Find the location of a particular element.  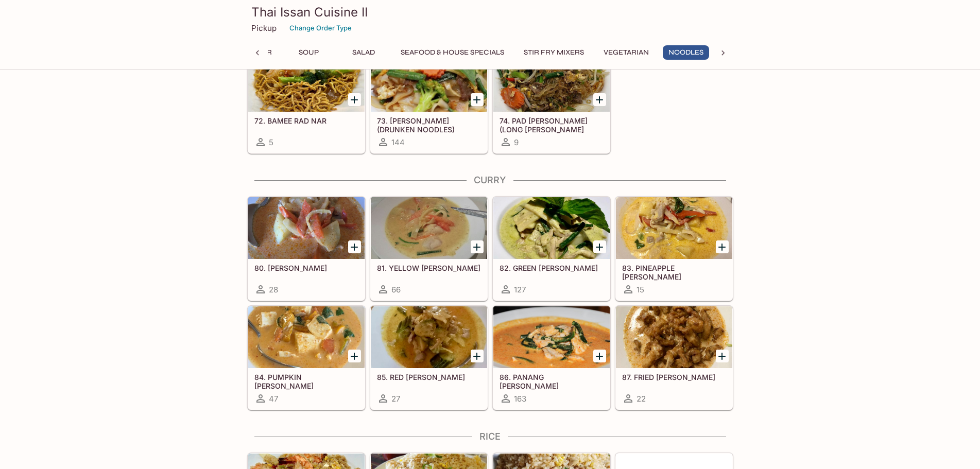

span: 66 is located at coordinates (396, 289).